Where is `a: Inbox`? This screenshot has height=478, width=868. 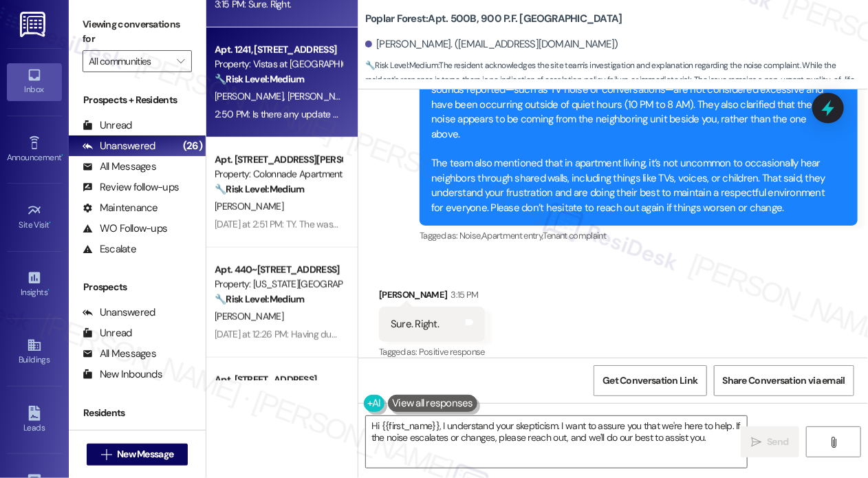
a: Inbox is located at coordinates (35, 82).